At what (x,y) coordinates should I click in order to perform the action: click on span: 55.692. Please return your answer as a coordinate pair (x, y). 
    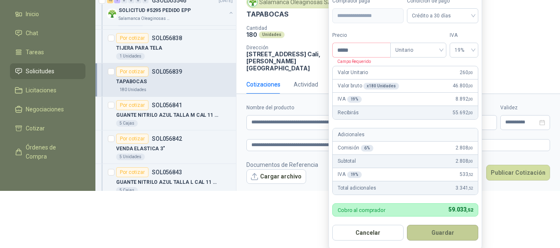
    Looking at the image, I should click on (462, 113).